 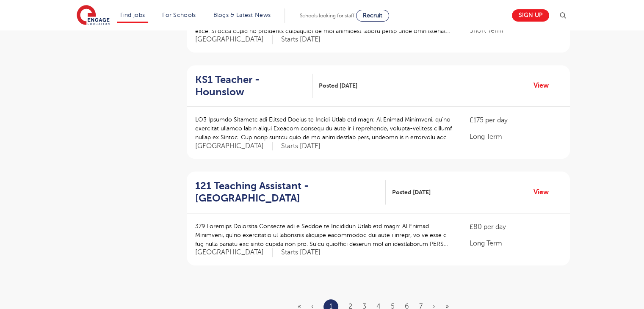 What do you see at coordinates (250, 86) in the screenshot?
I see `h2: KS1 Teacher - Hounslow` at bounding box center [250, 86].